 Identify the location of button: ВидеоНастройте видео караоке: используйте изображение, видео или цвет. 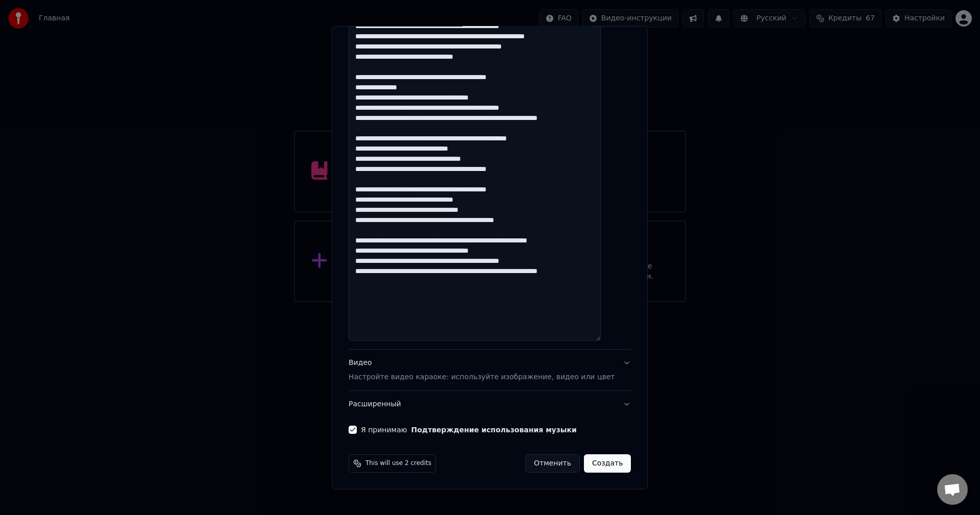
(490, 370).